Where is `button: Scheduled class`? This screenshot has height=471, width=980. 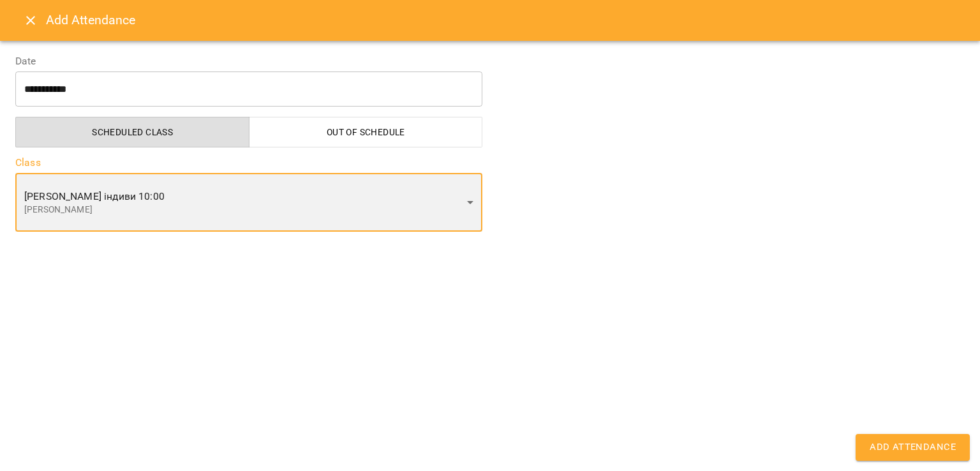 button: Scheduled class is located at coordinates (132, 132).